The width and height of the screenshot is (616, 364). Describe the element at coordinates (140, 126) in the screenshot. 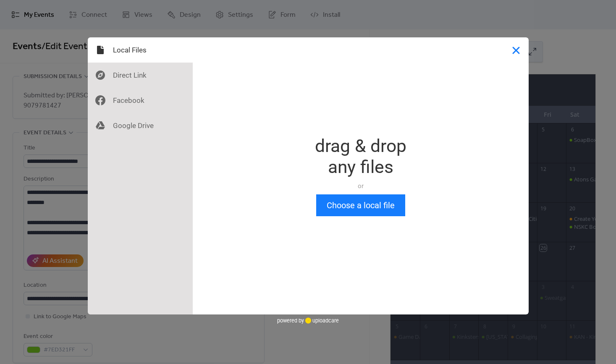

I see `div: Google Drive` at that location.